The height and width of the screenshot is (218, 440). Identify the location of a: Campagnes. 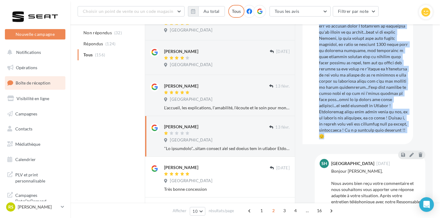
(35, 114).